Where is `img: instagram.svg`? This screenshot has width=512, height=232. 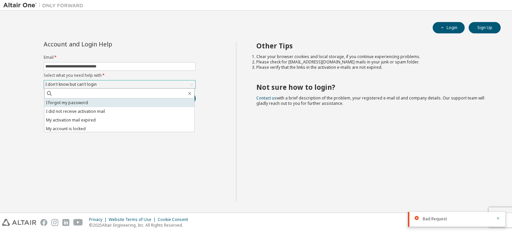 img: instagram.svg is located at coordinates (55, 222).